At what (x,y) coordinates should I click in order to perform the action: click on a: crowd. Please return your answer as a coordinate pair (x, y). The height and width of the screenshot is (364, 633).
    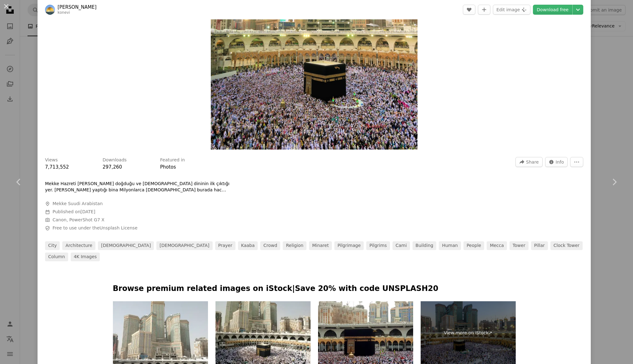
    Looking at the image, I should click on (270, 246).